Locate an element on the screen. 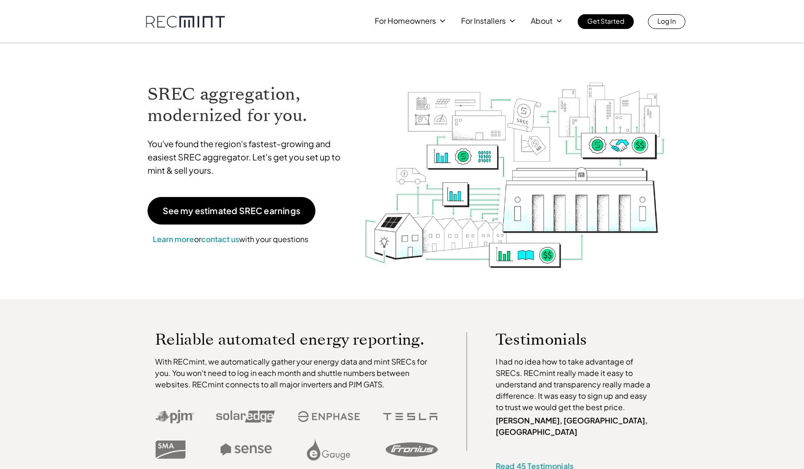 The width and height of the screenshot is (804, 469). p: You've found the region's fastest-growing and easiest SREC aggregator. Let's get you set up to mi... is located at coordinates (249, 157).